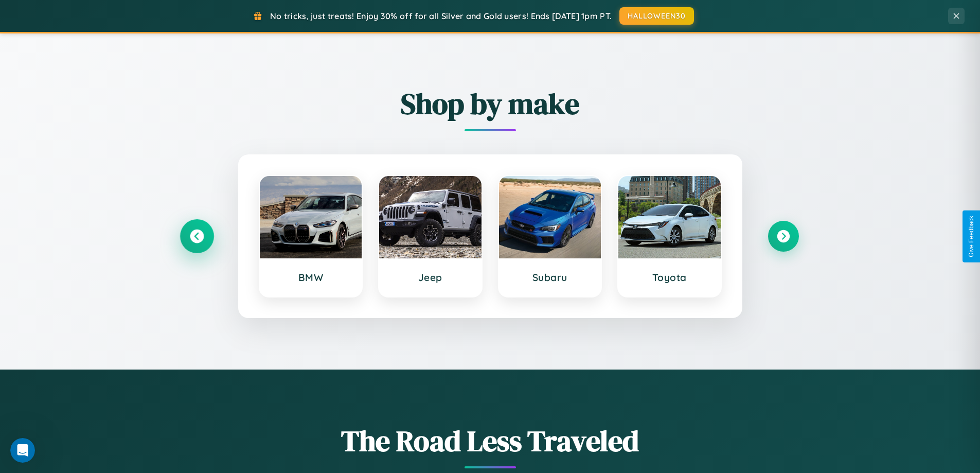 Image resolution: width=980 pixels, height=473 pixels. Describe the element at coordinates (490, 440) in the screenshot. I see `h1: The Road Less Traveled` at that location.